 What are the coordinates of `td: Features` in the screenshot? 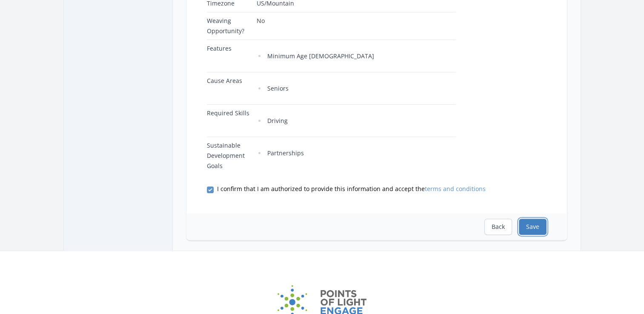 It's located at (231, 56).